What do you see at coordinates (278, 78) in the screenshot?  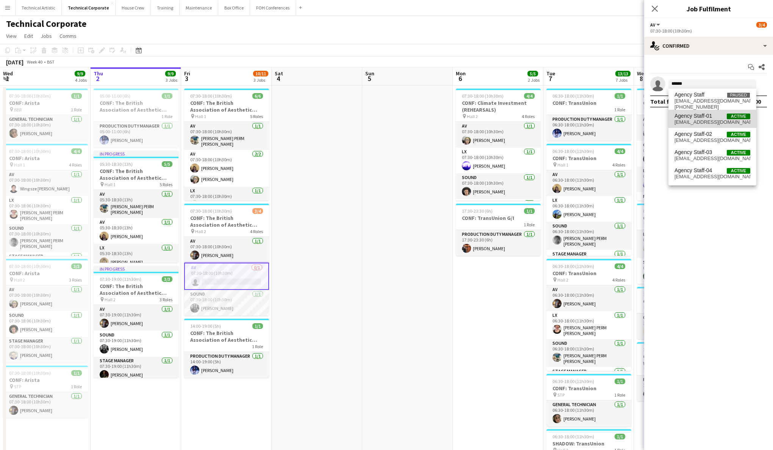 I see `span: 4` at bounding box center [278, 78].